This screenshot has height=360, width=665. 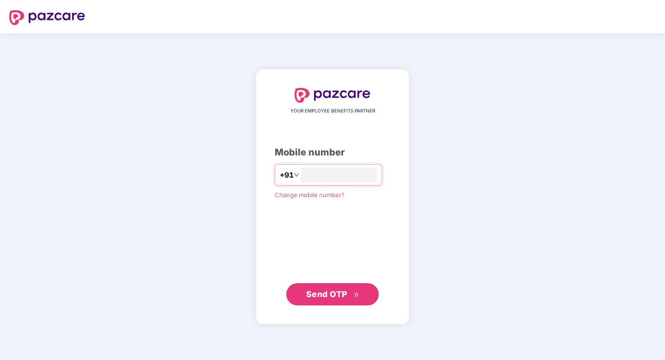 I want to click on span: +91, so click(x=287, y=175).